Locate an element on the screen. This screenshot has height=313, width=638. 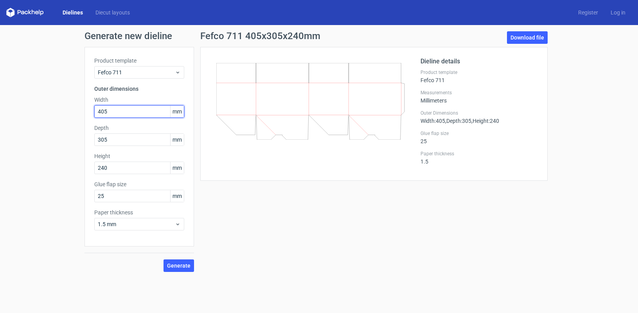
label: Outer Dimensions is located at coordinates (479, 113).